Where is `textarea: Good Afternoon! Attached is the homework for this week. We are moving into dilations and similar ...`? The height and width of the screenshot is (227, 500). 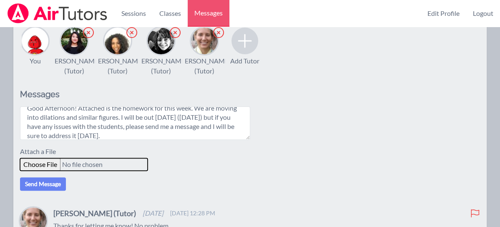 textarea: Good Afternoon! Attached is the homework for this week. We are moving into dilations and similar ... is located at coordinates (135, 123).